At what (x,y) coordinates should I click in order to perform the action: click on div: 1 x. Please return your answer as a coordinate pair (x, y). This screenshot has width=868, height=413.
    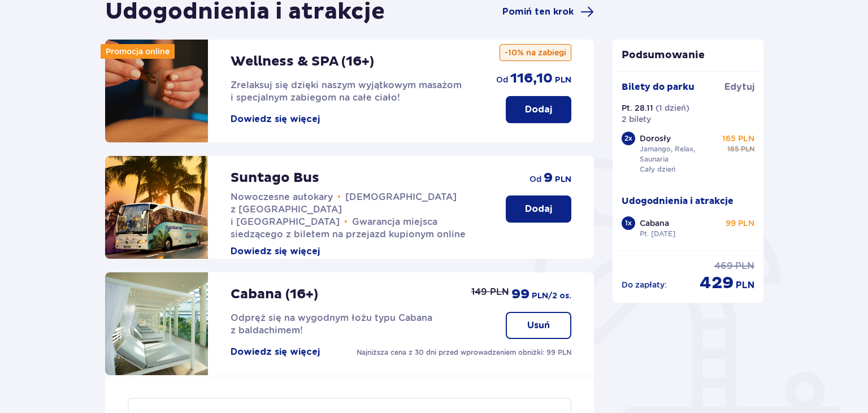
    Looking at the image, I should click on (629, 223).